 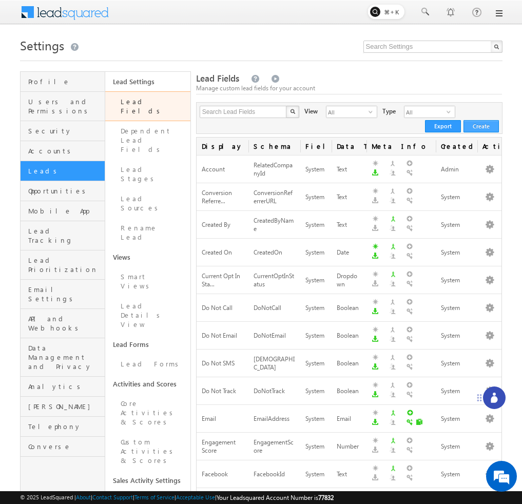 I want to click on a: Profile, so click(x=63, y=82).